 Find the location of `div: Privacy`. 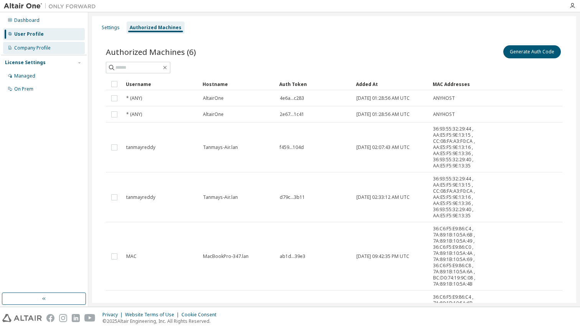

div: Privacy is located at coordinates (114, 315).